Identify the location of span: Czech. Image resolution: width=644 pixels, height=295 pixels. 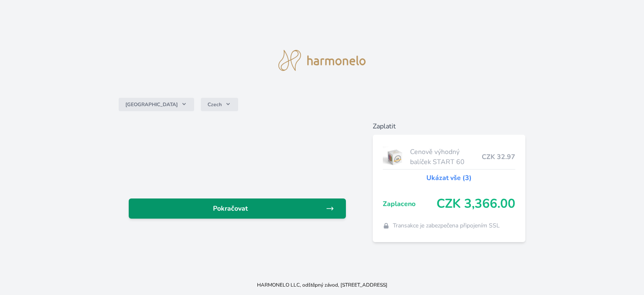
(215, 105).